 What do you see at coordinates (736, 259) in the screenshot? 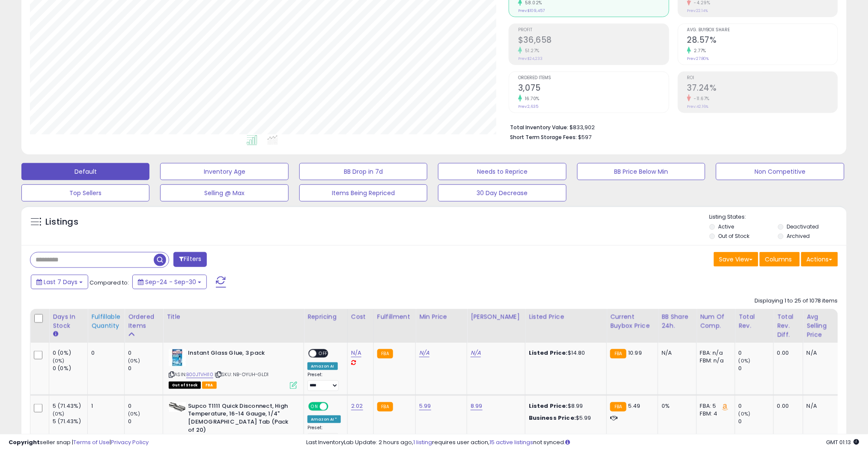
I see `button: Save View` at bounding box center [736, 259].